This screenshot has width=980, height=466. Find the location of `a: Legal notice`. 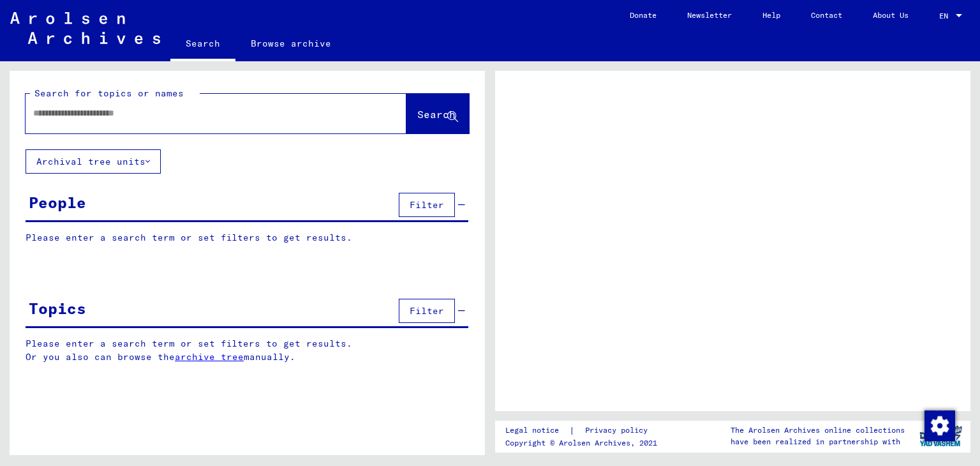

a: Legal notice is located at coordinates (537, 430).